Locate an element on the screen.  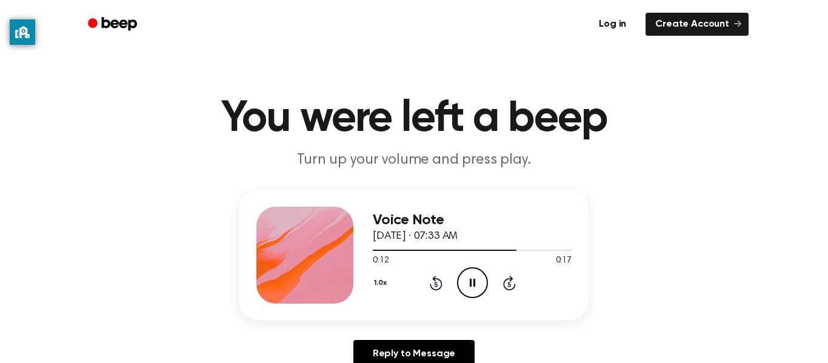
button: privacy banner is located at coordinates (22, 32).